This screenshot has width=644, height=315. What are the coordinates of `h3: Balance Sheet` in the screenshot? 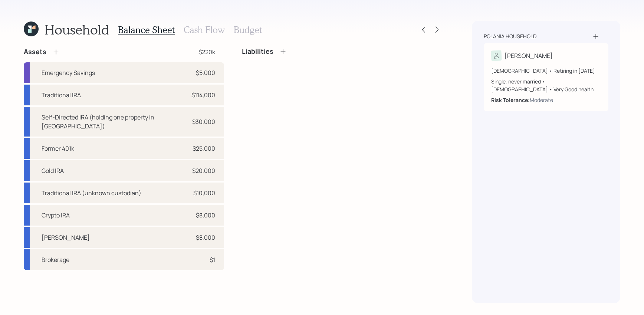 It's located at (146, 30).